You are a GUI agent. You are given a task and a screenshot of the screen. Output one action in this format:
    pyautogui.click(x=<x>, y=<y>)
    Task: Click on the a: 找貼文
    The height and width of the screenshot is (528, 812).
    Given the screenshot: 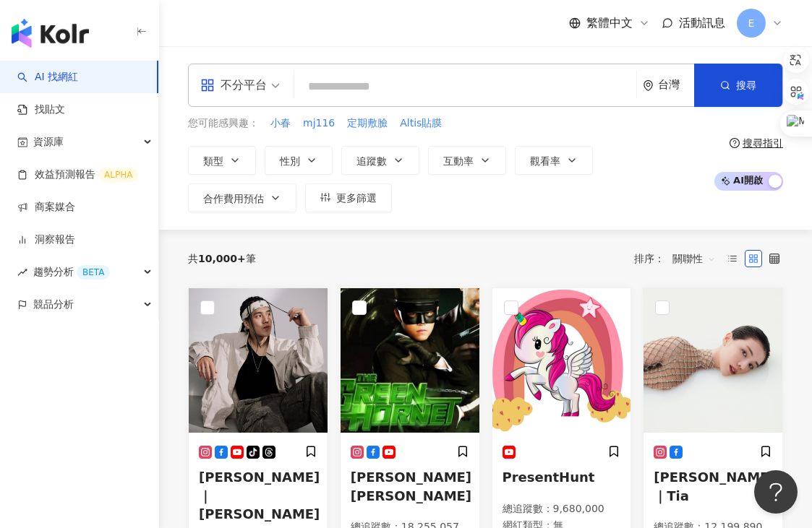 What is the action you would take?
    pyautogui.click(x=41, y=110)
    